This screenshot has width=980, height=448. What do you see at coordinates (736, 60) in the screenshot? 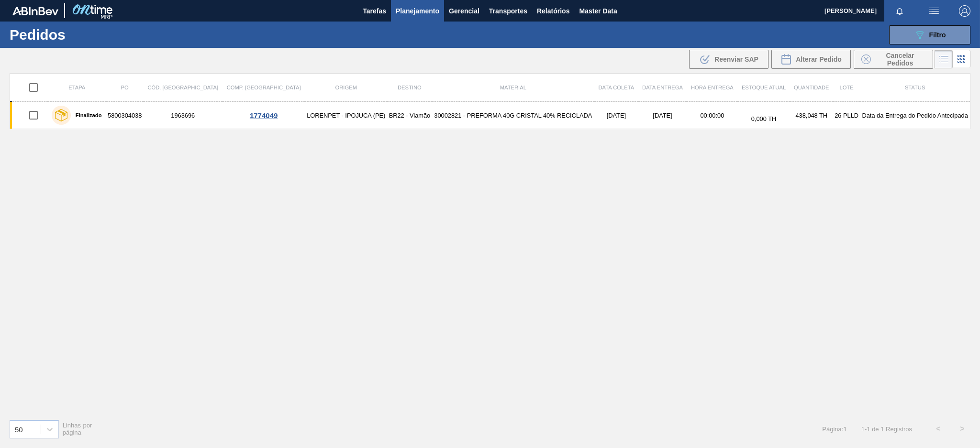
I see `span: Reenviar SAP` at bounding box center [736, 60].